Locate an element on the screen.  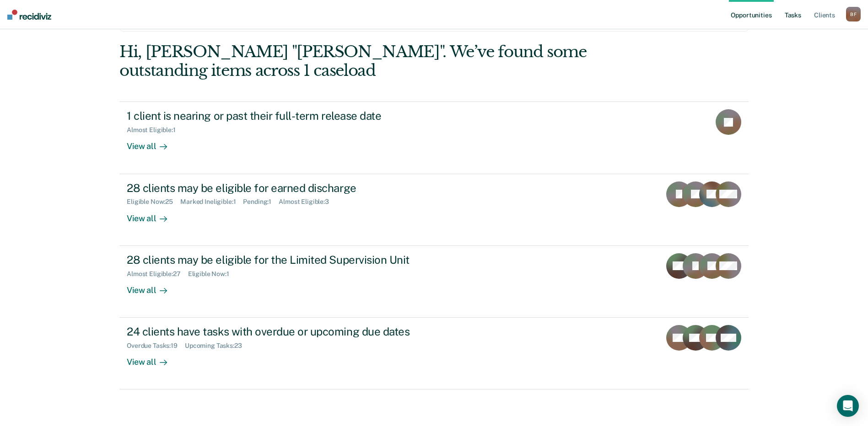
div: Eligible Now : 25 is located at coordinates (154, 202).